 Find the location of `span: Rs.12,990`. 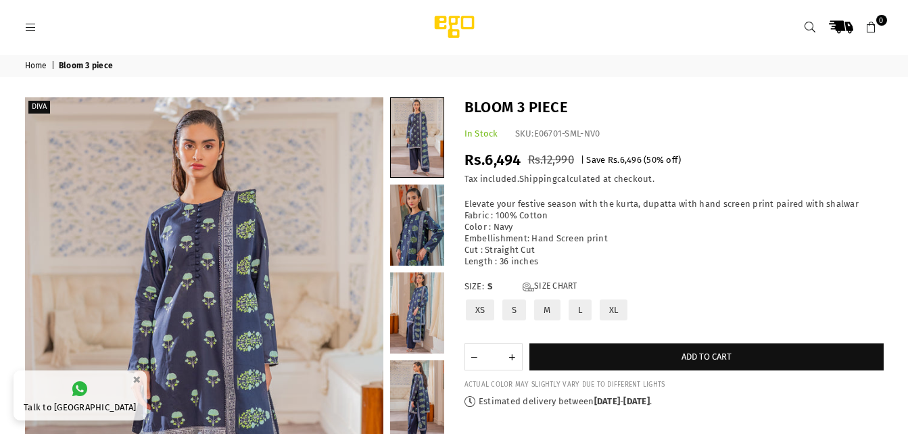

span: Rs.12,990 is located at coordinates (551, 160).